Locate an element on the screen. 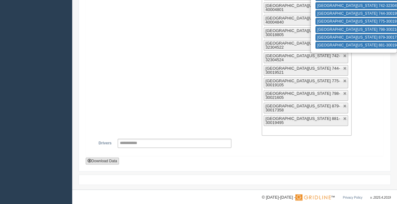 The width and height of the screenshot is (397, 204). img: Gridline is located at coordinates (313, 197).